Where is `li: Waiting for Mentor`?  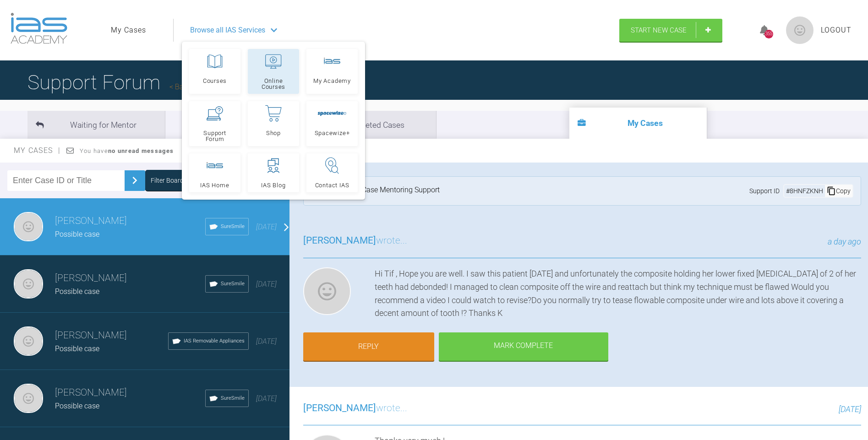 li: Waiting for Mentor is located at coordinates (96, 124).